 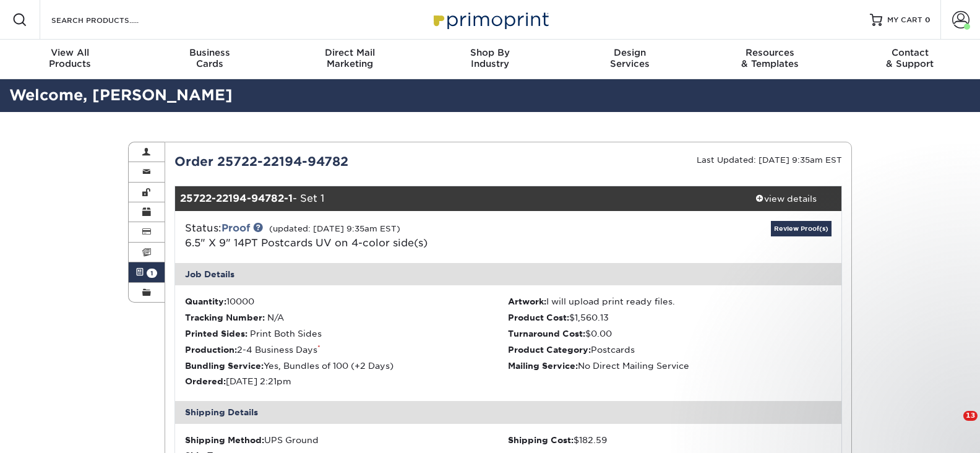 What do you see at coordinates (546, 333) in the screenshot?
I see `strong: Turnaround Cost:` at bounding box center [546, 333].